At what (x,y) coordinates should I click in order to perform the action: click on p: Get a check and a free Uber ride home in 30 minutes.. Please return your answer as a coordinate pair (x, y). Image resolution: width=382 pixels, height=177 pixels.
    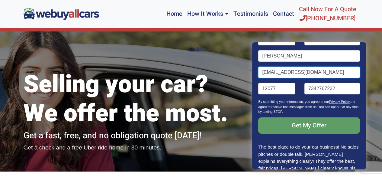
    Looking at the image, I should click on (134, 147).